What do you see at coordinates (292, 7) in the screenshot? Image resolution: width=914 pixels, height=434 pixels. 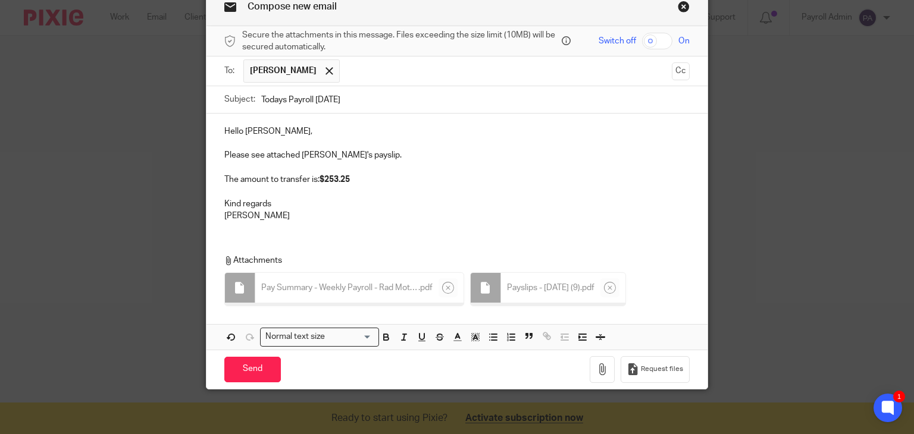 I see `span: Compose new email` at bounding box center [292, 7].